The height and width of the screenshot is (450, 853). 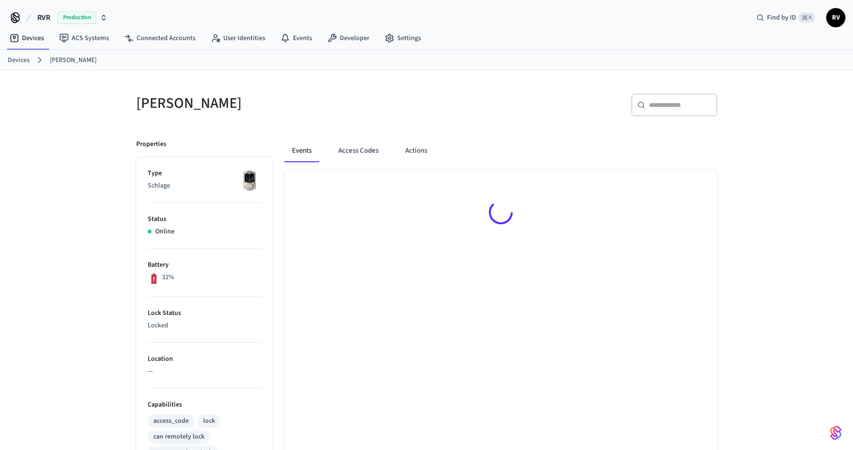 What do you see at coordinates (249, 181) in the screenshot?
I see `img: Schlage Sense Smart Deadbolt with Camelot Trim, Front` at bounding box center [249, 181].